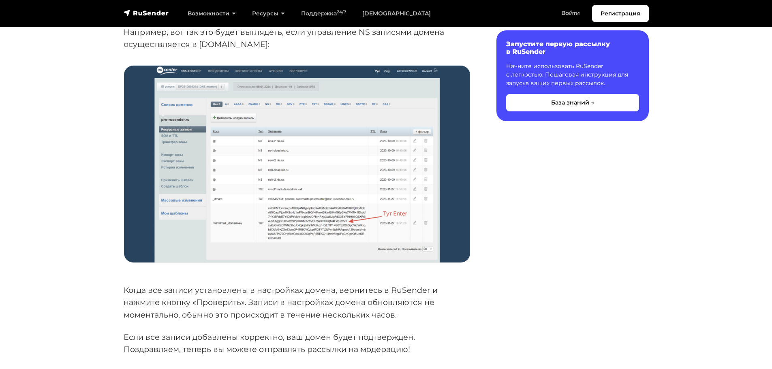 Image resolution: width=772 pixels, height=369 pixels. Describe the element at coordinates (297, 343) in the screenshot. I see `p: Если все записи добавлены корректно, ваш домен будет подтвержден. Поздравляем, теперь вы можете о...` at that location.